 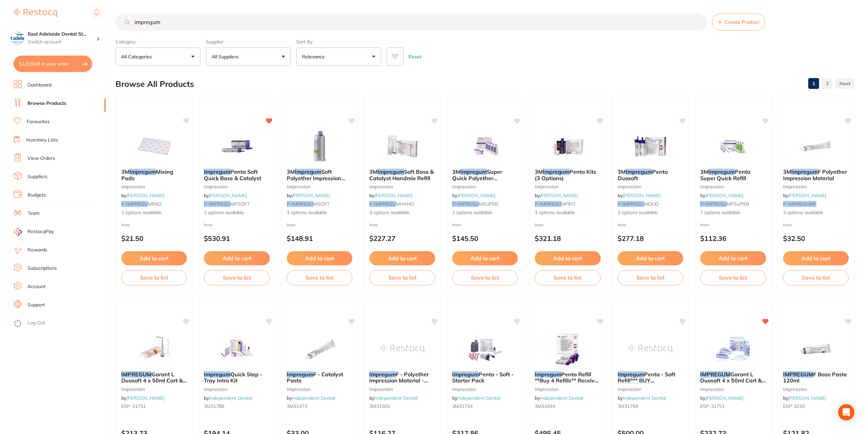 What do you see at coordinates (415, 56) in the screenshot?
I see `button: Reset` at bounding box center [415, 56].